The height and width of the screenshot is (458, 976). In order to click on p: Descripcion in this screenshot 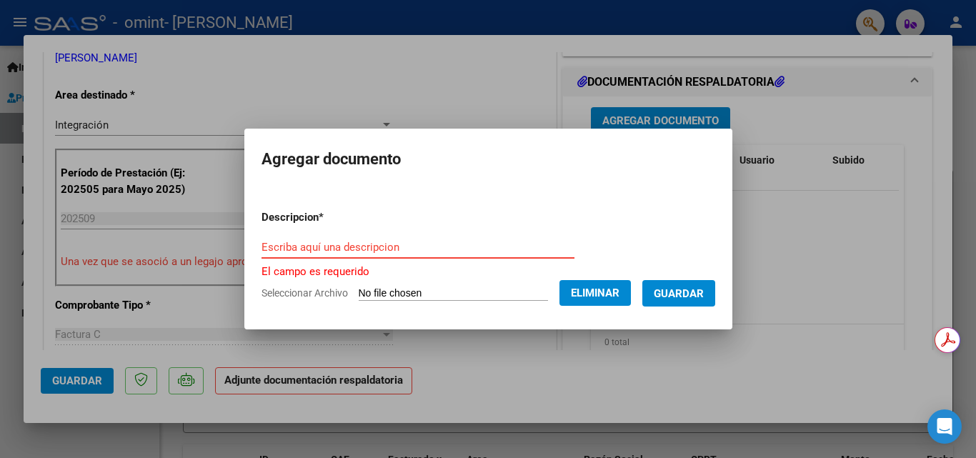, I will do `click(329, 217)`.